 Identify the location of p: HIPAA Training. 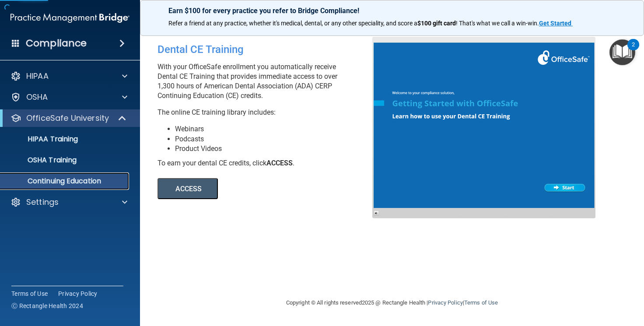
(42, 139).